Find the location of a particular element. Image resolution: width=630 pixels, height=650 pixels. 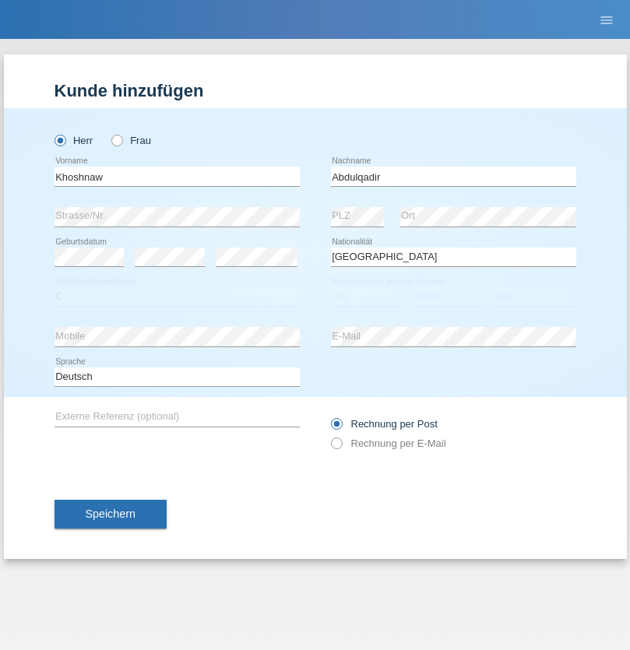

h1: Kunde hinzufügen is located at coordinates (315, 90).